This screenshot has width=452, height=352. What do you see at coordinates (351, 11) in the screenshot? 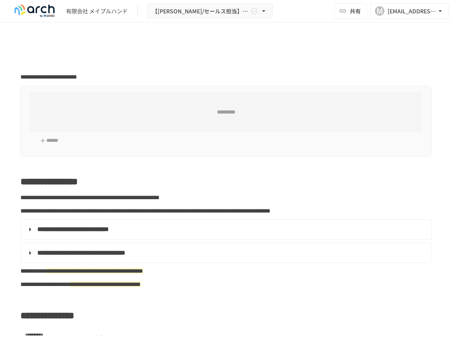
I see `button: 共有` at bounding box center [351, 11].